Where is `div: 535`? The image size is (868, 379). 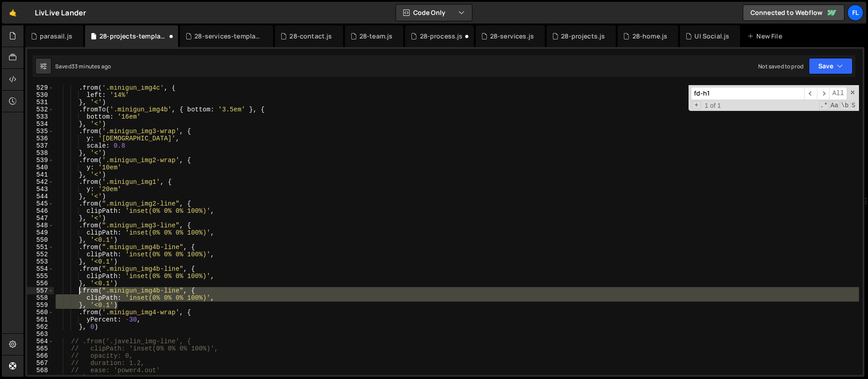 div: 535 is located at coordinates (40, 131).